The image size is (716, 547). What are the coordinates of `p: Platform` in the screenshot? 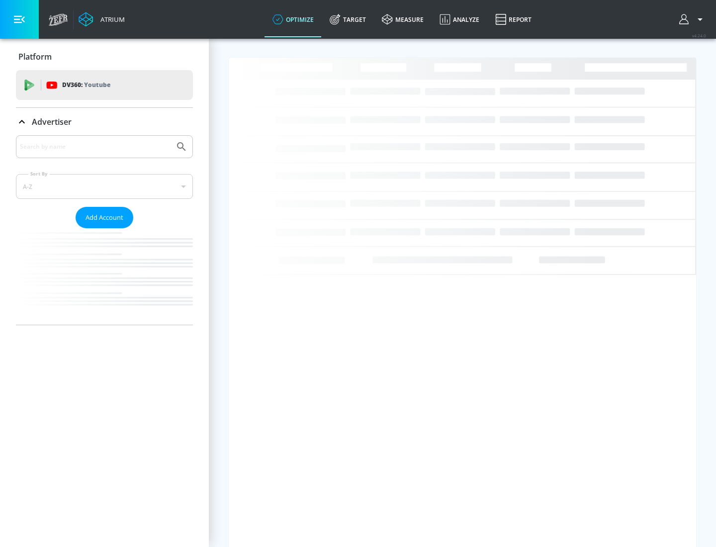 It's located at (35, 57).